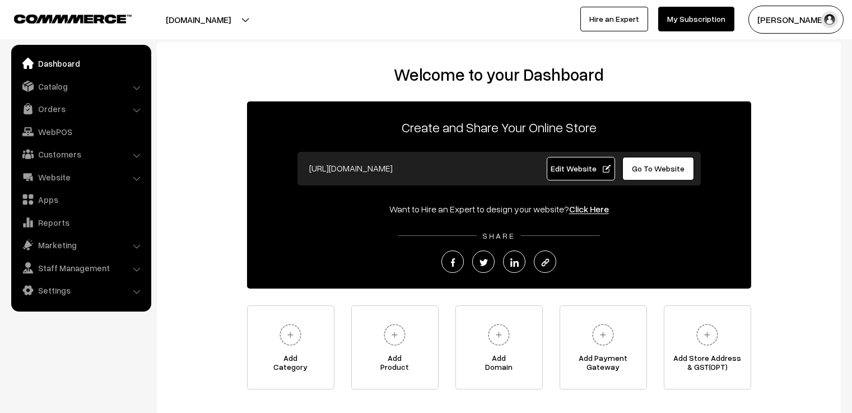 The height and width of the screenshot is (413, 852). I want to click on a: Marketing, so click(81, 245).